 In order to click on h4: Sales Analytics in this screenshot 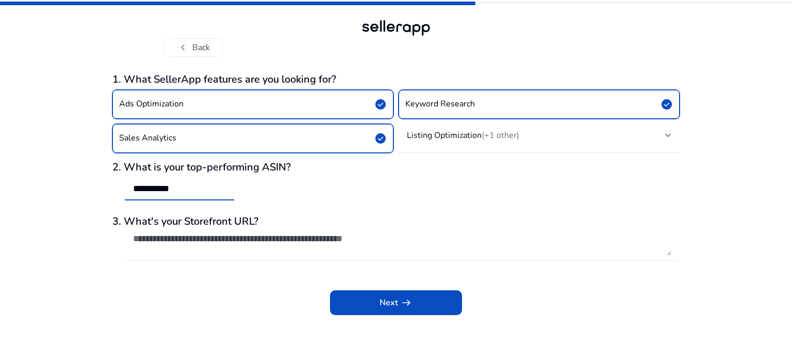, I will do `click(148, 138)`.